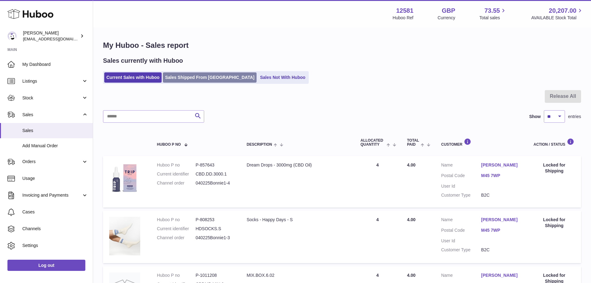 The image size is (591, 283). I want to click on div: Huboo Ref, so click(403, 18).